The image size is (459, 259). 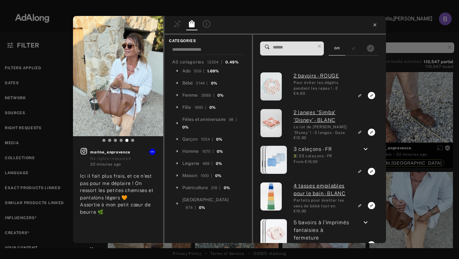 I want to click on img: 2-bavoirs-rouge-bzk43_1_fr1.jpg, so click(x=271, y=86).